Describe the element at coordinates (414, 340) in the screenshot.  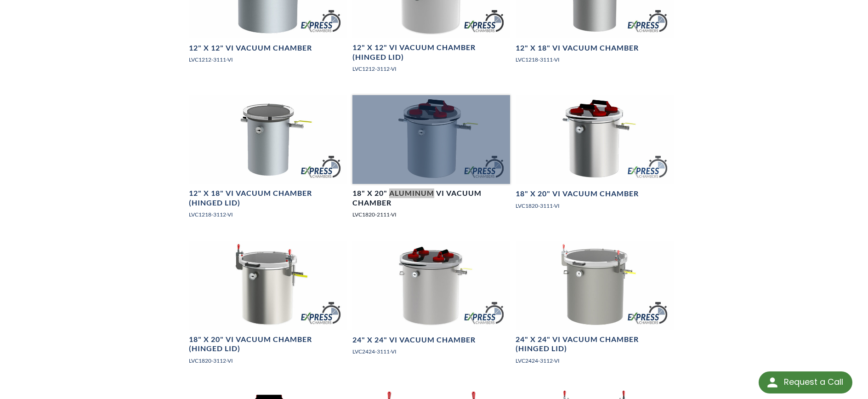
I see `h4: 24" X 24" VI Vacuum Chamber` at that location.